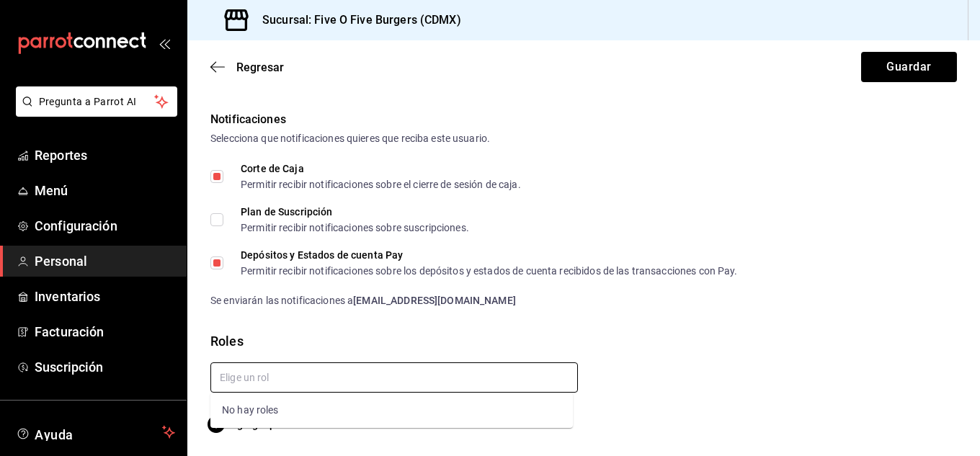  I want to click on span: Reportes, so click(105, 155).